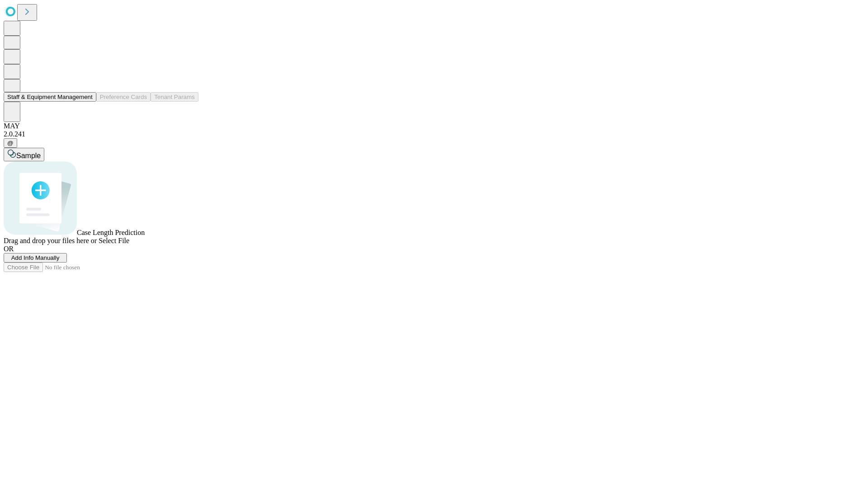 The width and height of the screenshot is (868, 488). Describe the element at coordinates (35, 257) in the screenshot. I see `button: Add Info Manually` at that location.